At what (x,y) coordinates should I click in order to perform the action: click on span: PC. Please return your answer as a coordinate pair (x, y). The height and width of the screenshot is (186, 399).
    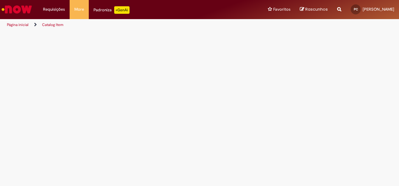
    Looking at the image, I should click on (356, 9).